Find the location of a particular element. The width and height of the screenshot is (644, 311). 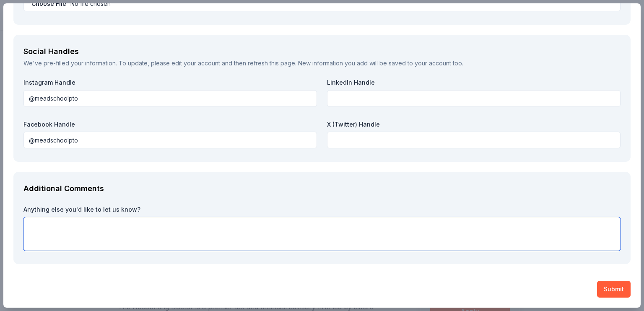

label: Facebook Handle is located at coordinates (170, 124).